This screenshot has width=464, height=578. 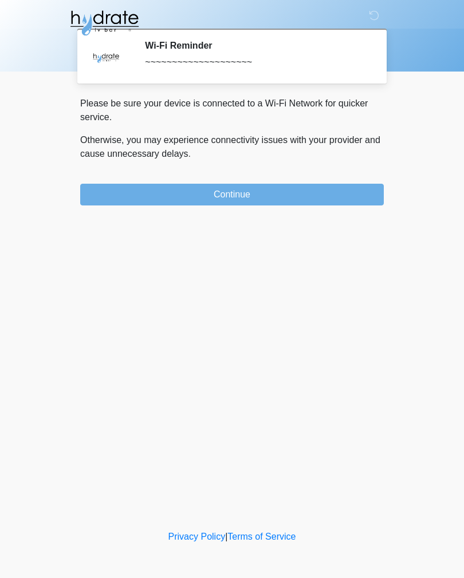 What do you see at coordinates (104, 23) in the screenshot?
I see `img: Hydrate IV Bar - Fort Collins Logo` at bounding box center [104, 23].